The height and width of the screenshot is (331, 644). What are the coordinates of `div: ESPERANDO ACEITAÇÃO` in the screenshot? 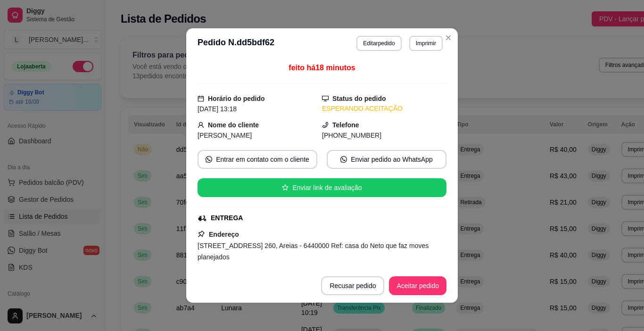 It's located at (384, 109).